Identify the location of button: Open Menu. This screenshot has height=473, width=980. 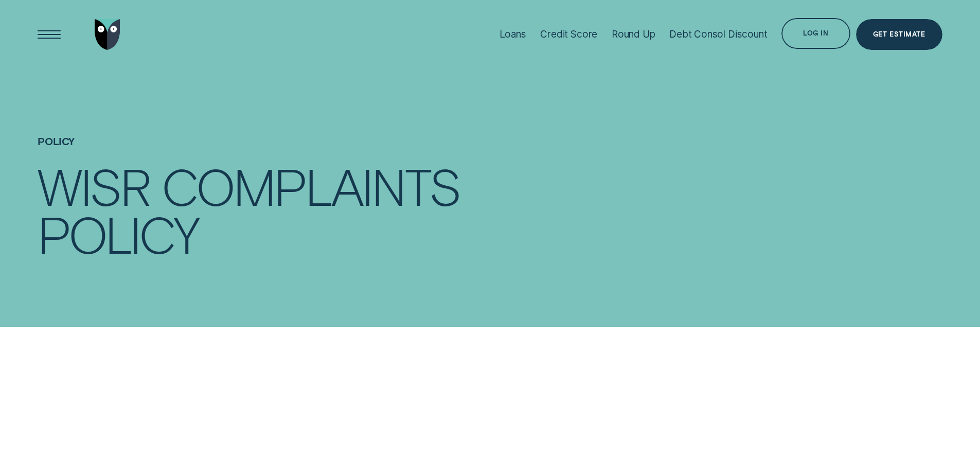
(50, 35).